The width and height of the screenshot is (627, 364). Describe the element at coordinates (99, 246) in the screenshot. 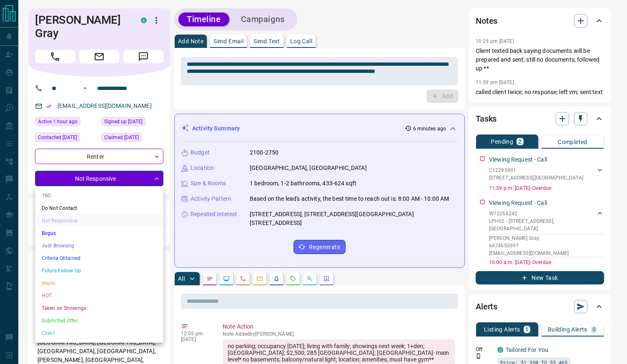

I see `li: Just Browsing` at that location.